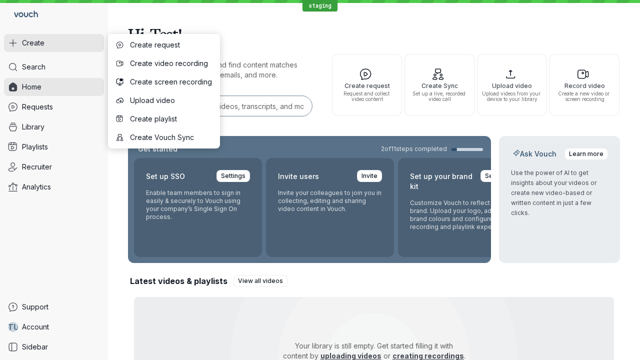 The width and height of the screenshot is (640, 360). What do you see at coordinates (171, 137) in the screenshot?
I see `span: Create Vouch Sync` at bounding box center [171, 137].